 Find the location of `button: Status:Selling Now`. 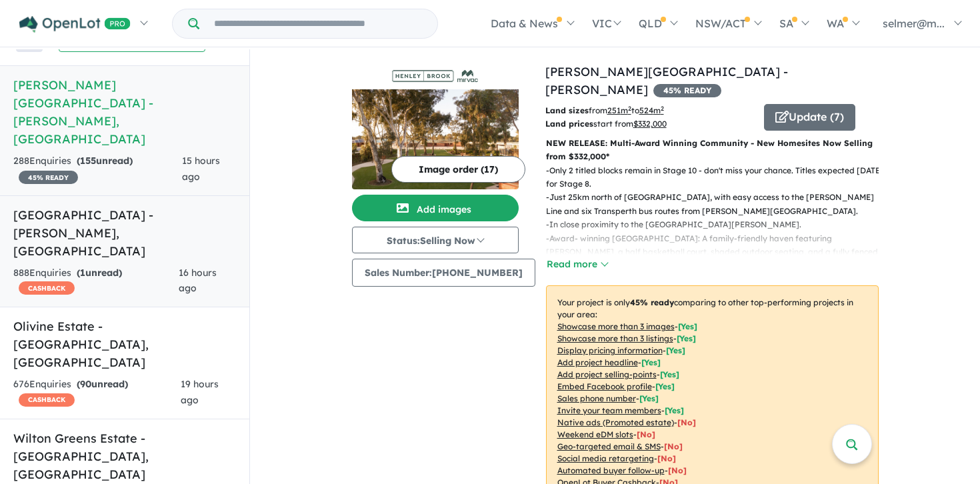

button: Status:Selling Now is located at coordinates (435, 240).